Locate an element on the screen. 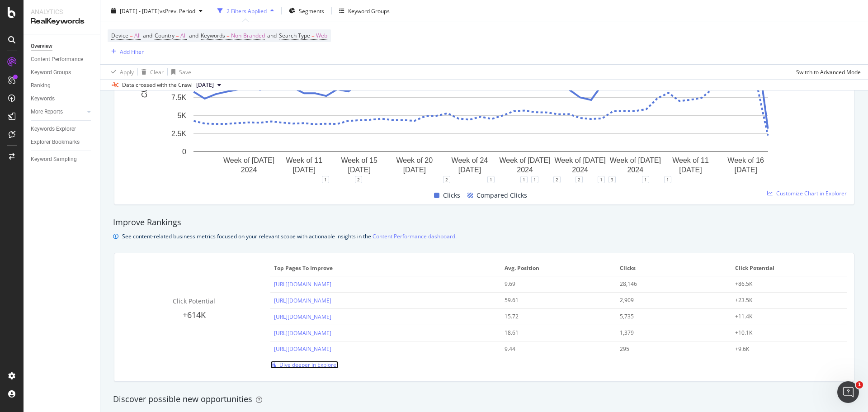 This screenshot has width=868, height=412. span: Web is located at coordinates (321, 36).